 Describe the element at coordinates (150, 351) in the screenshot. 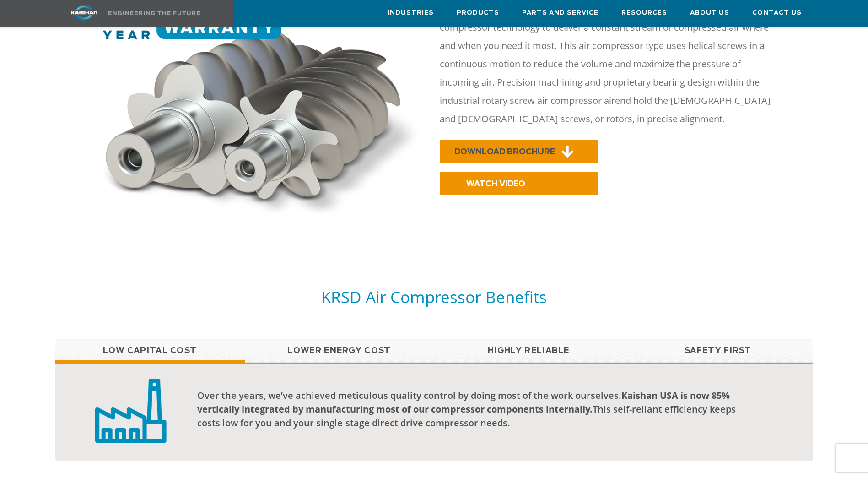

I see `li: Low Capital Cost` at that location.